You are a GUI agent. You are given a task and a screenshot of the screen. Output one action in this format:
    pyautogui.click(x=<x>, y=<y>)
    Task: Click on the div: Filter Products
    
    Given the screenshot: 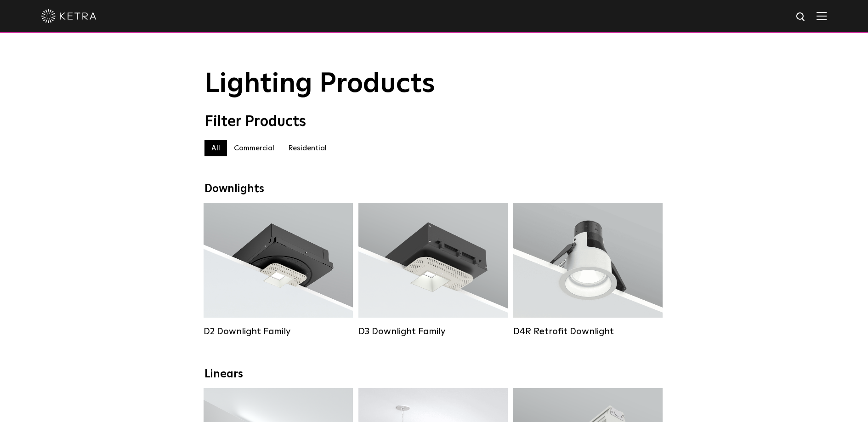 What is the action you would take?
    pyautogui.click(x=434, y=122)
    